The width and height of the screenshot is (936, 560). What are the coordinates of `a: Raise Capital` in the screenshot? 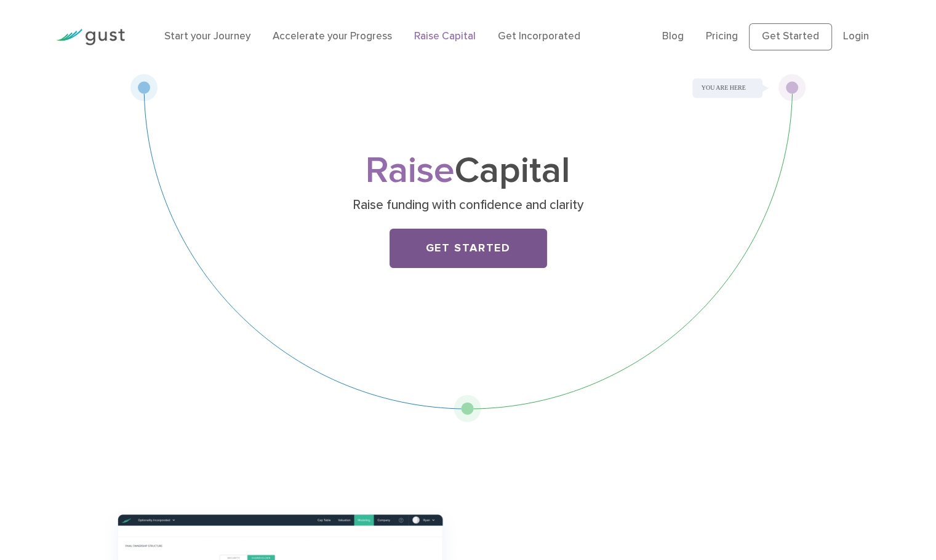 It's located at (444, 36).